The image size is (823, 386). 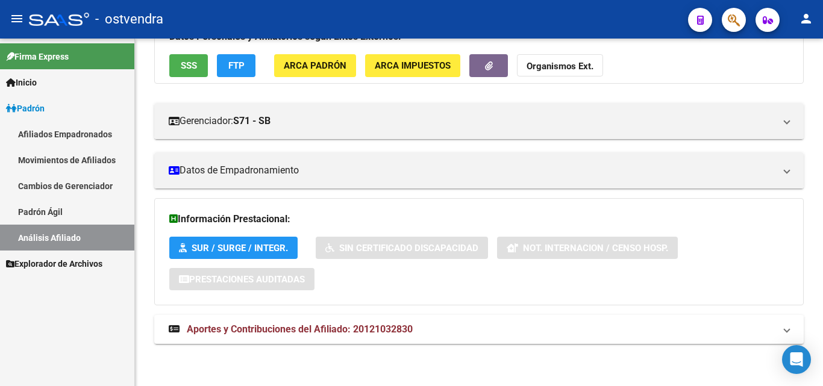 What do you see at coordinates (587, 248) in the screenshot?
I see `button: Not. Internacion / Censo Hosp.` at bounding box center [587, 248].